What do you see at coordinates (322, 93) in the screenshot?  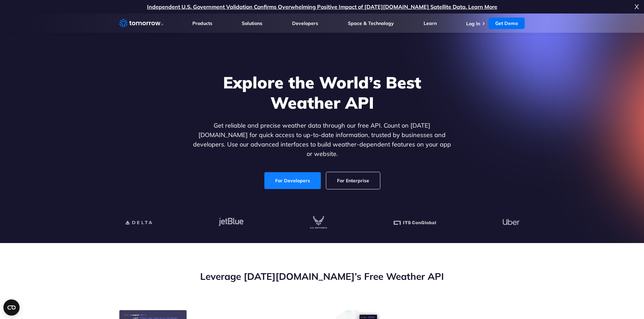 I see `h1: Explore the World’s Best Weather API` at bounding box center [322, 93].